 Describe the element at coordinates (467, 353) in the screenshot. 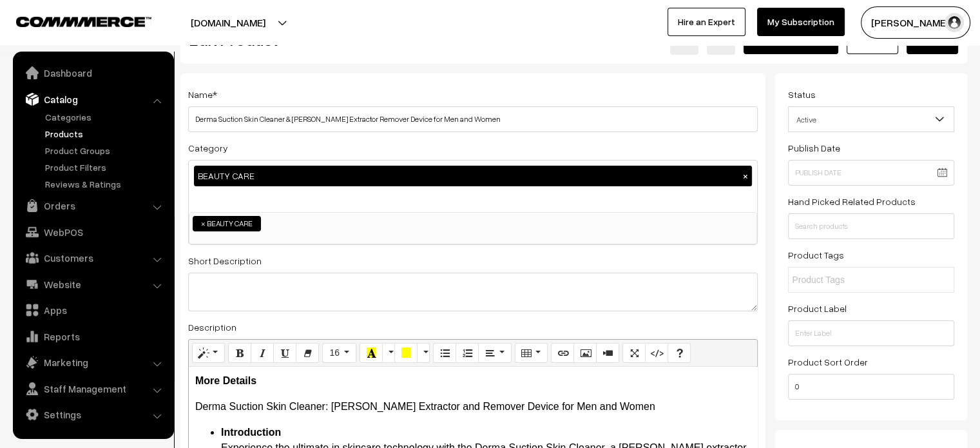

I see `button: Ordered list (CTRL+SHIFT+NUM8)` at that location.